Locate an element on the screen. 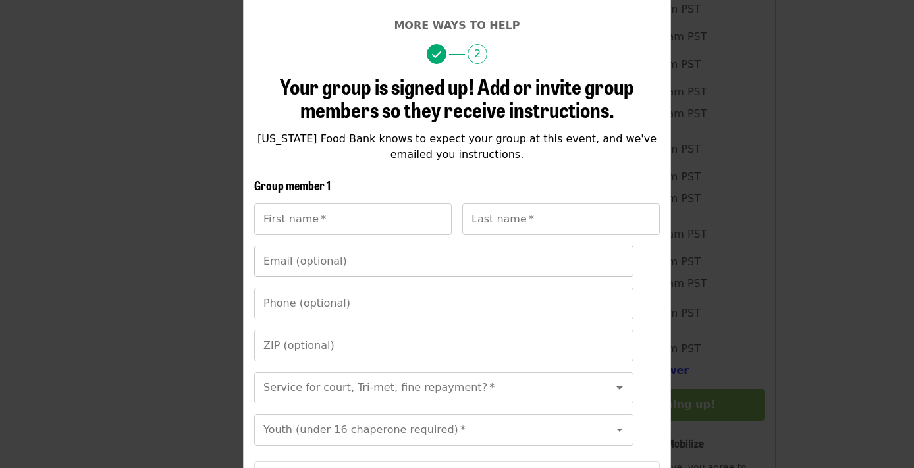 This screenshot has width=914, height=468. span: Your group is signed up! Add or invite group members so they receive instructions. is located at coordinates (457, 97).